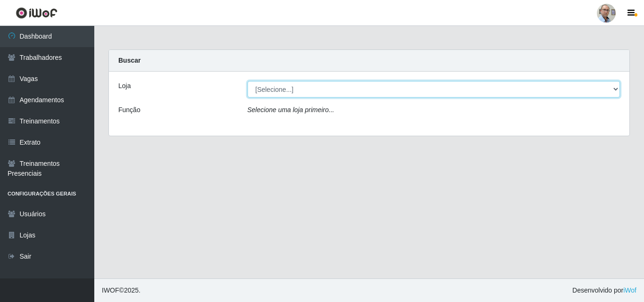 This screenshot has height=302, width=644. I want to click on label: Loja, so click(124, 86).